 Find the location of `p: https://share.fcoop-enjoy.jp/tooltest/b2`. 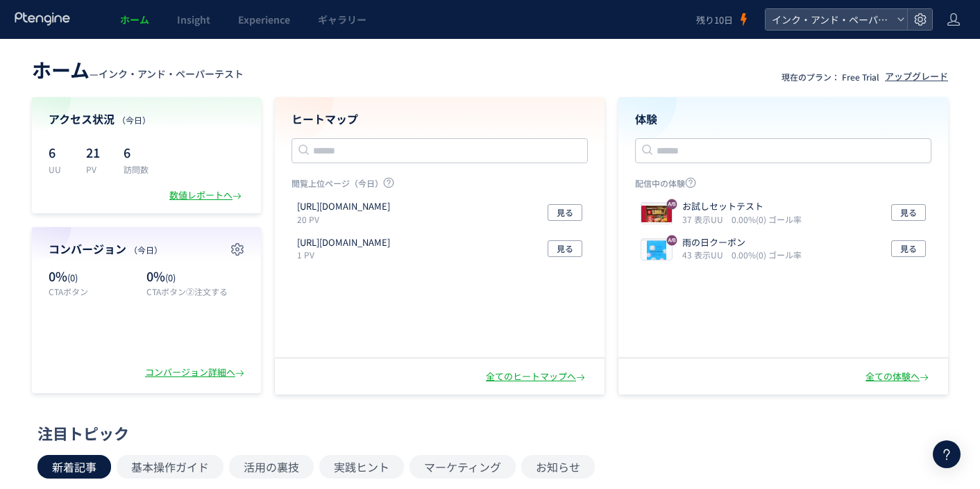

p: https://share.fcoop-enjoy.jp/tooltest/b2 is located at coordinates (343, 206).